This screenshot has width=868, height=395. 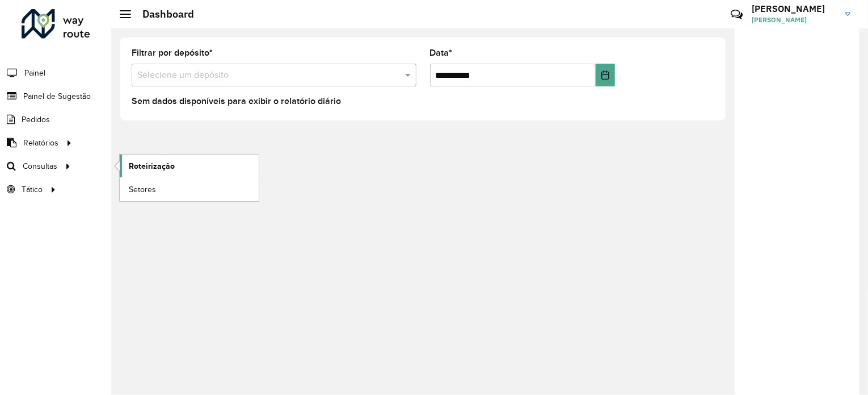 What do you see at coordinates (31, 189) in the screenshot?
I see `span: Tático` at bounding box center [31, 189].